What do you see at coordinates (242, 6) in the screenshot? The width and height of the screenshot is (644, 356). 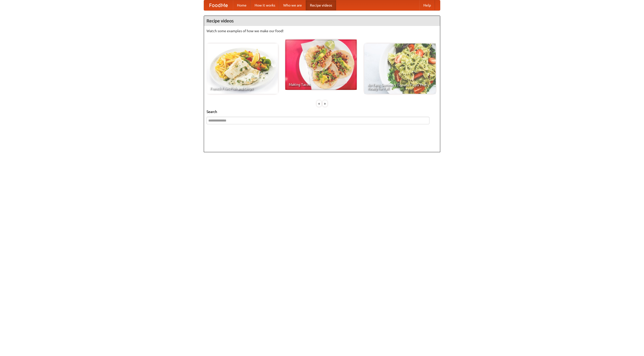 I see `a: Home` at bounding box center [242, 6].